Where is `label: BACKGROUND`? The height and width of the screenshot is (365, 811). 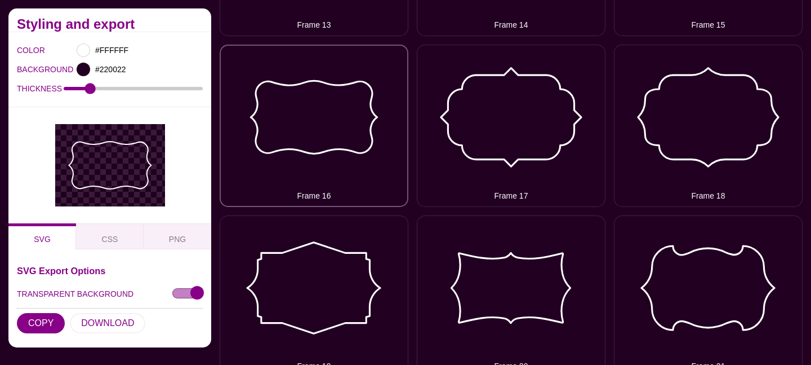
label: BACKGROUND is located at coordinates (24, 69).